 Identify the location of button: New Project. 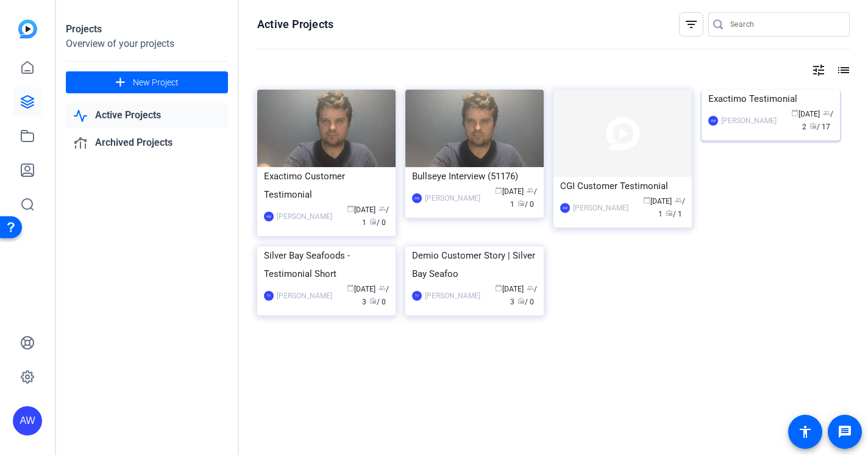
(147, 82).